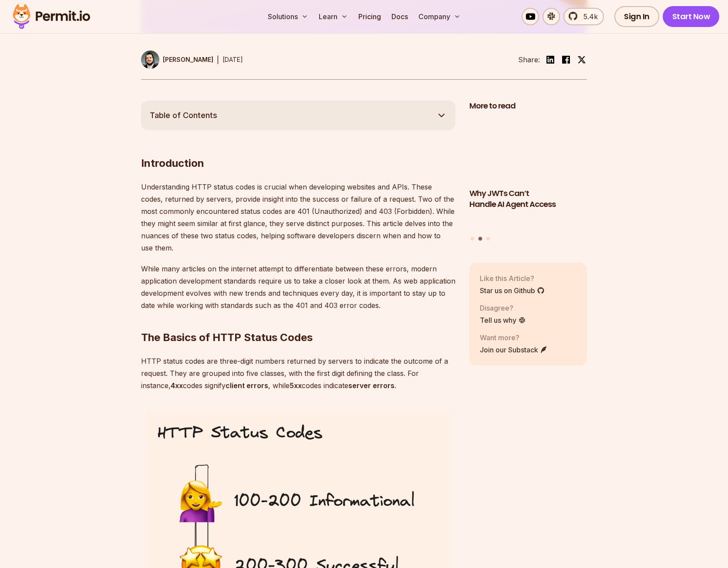 The width and height of the screenshot is (728, 568). Describe the element at coordinates (298, 287) in the screenshot. I see `p: While many articles on the internet attempt to differentiate between these errors, modern applica...` at that location.